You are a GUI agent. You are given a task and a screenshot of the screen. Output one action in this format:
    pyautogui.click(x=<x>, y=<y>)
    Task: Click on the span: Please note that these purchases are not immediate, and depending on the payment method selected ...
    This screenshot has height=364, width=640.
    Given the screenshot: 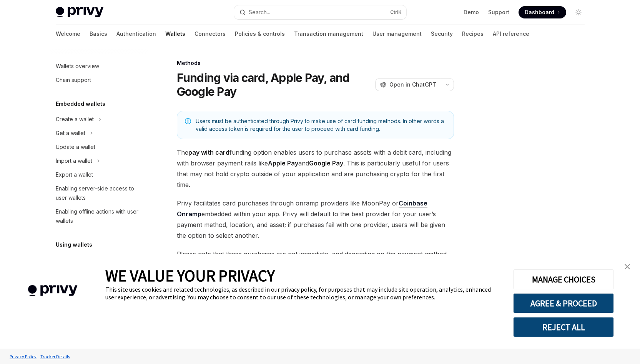 What is the action you would take?
    pyautogui.click(x=316, y=270)
    